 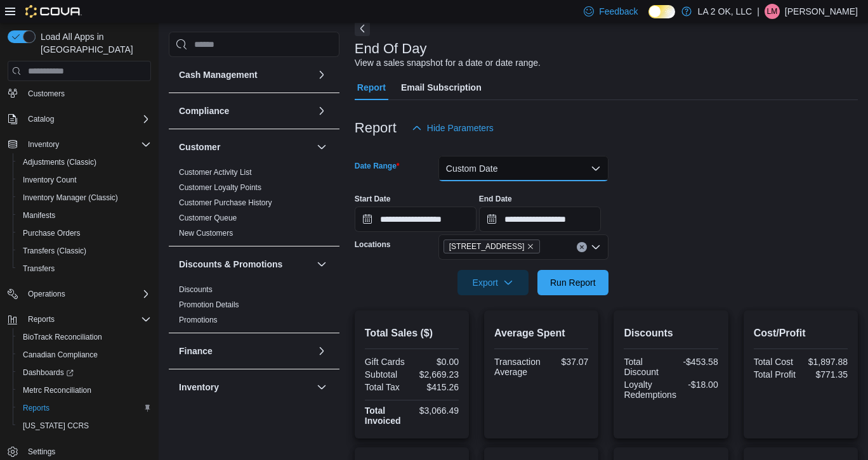 I want to click on span: Feedback, so click(x=618, y=11).